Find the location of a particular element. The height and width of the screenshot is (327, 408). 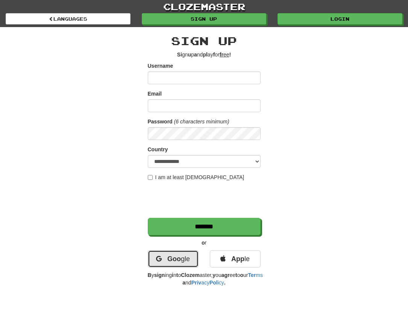

h2: Sign up is located at coordinates (204, 41).